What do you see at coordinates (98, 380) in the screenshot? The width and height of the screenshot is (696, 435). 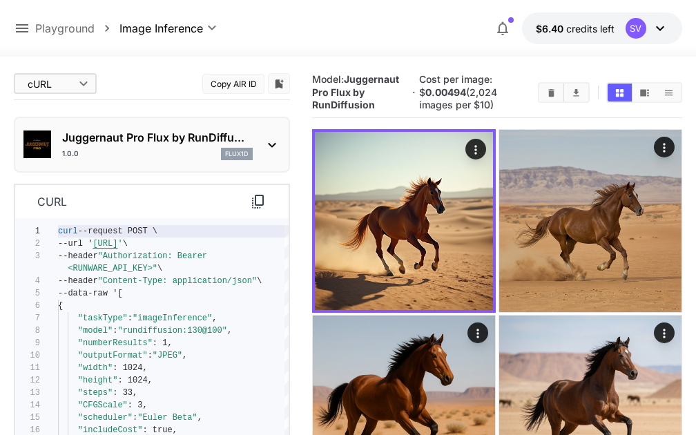 I see `span: "height"` at bounding box center [98, 380].